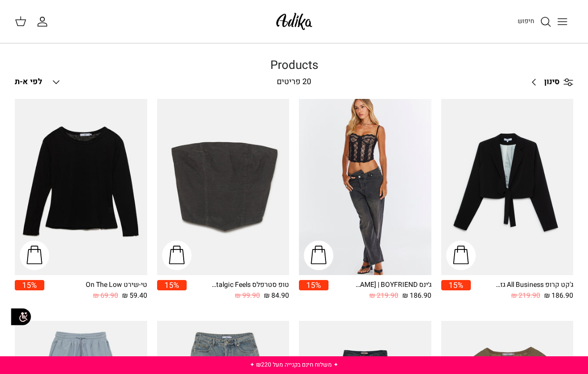 This screenshot has width=588, height=374. I want to click on a: ג'קט קרופ All Business גזרה מחויטת, so click(507, 187).